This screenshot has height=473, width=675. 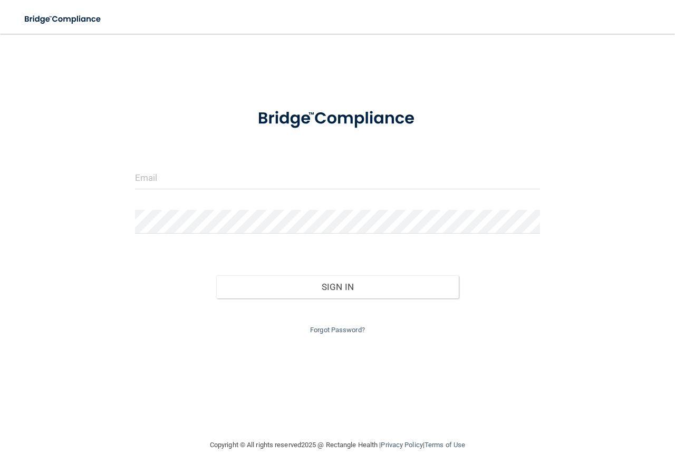 What do you see at coordinates (338, 177) in the screenshot?
I see `input: Email` at bounding box center [338, 177].